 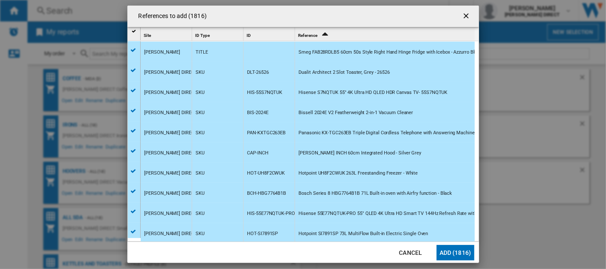 What do you see at coordinates (386, 34) in the screenshot?
I see `div: Reference Sort Ascending` at bounding box center [386, 34].